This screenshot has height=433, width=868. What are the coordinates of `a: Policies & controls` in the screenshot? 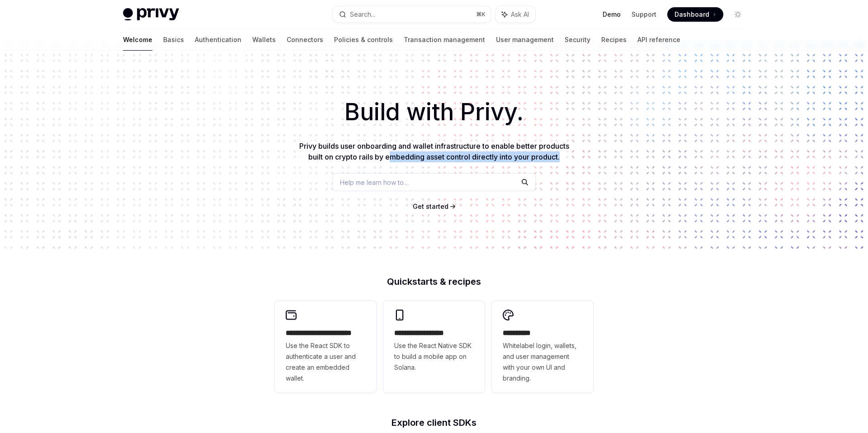 It's located at (363, 40).